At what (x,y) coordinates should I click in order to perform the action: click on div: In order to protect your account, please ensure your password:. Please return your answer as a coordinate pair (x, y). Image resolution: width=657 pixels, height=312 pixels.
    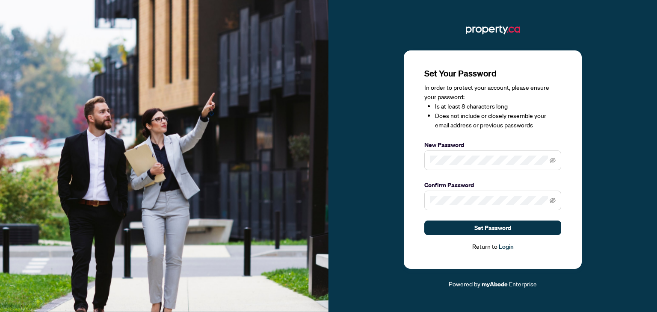
    Looking at the image, I should click on (493, 107).